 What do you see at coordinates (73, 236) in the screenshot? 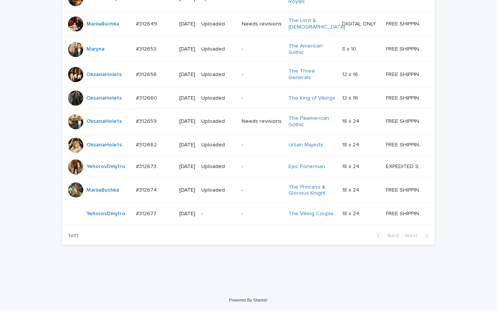
I see `p: 1 of 1` at bounding box center [73, 236].